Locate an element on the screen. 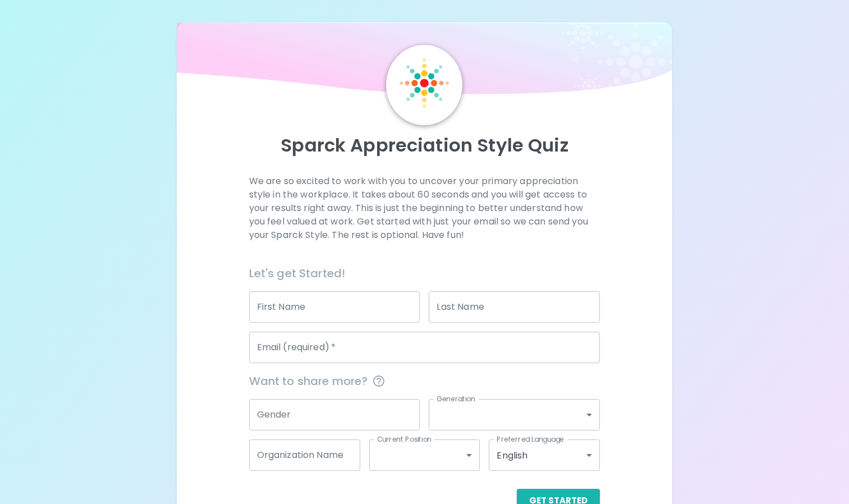  div: English is located at coordinates (545, 455).